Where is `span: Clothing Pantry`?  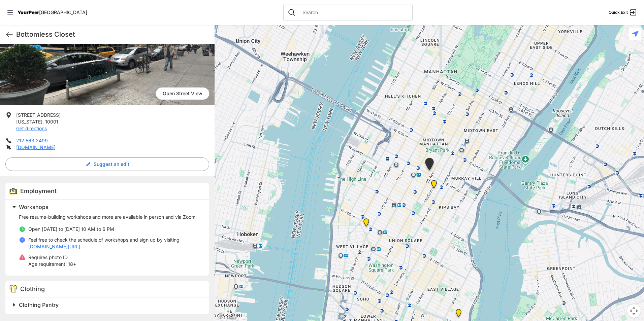
span: Clothing Pantry is located at coordinates (39, 305).